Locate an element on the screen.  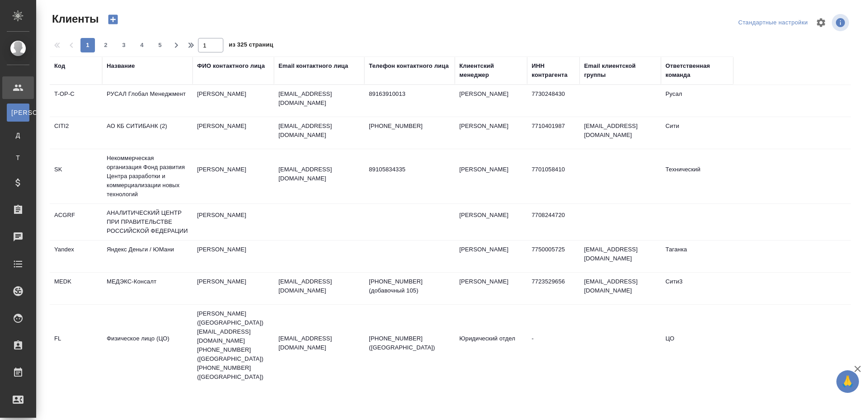
div: Клиентский менеджер is located at coordinates (491, 71).